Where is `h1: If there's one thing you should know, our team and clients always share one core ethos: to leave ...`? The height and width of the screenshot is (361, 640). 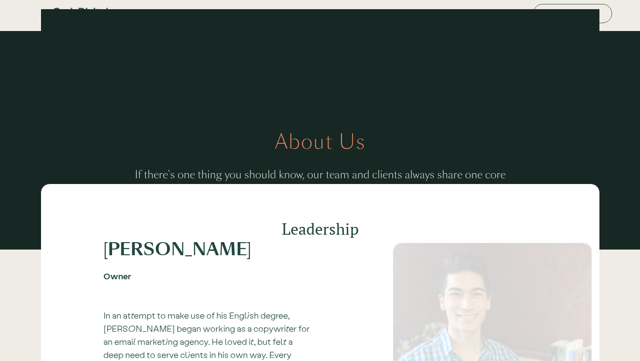 h1: If there's one thing you should know, our team and clients always share one core ethos: to leave ... is located at coordinates (320, 182).